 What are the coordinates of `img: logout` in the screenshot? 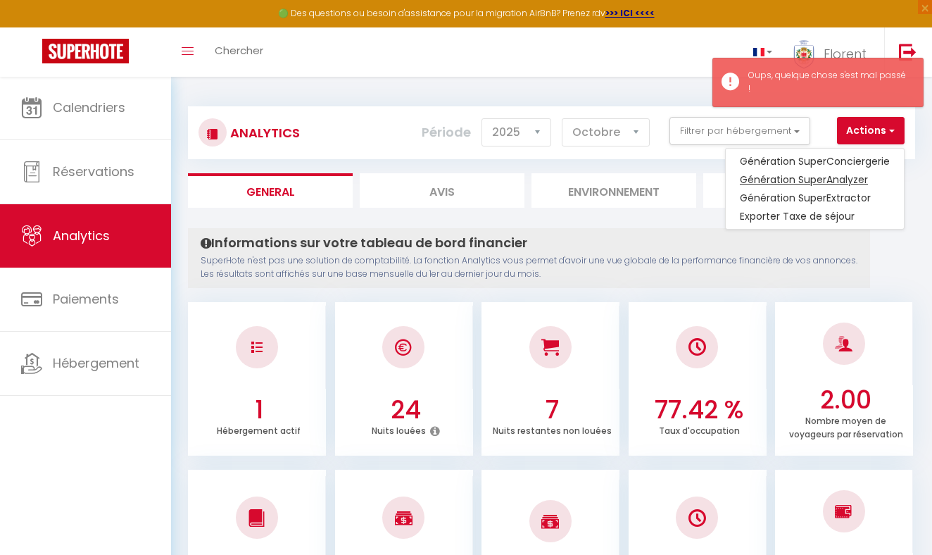 It's located at (907, 51).